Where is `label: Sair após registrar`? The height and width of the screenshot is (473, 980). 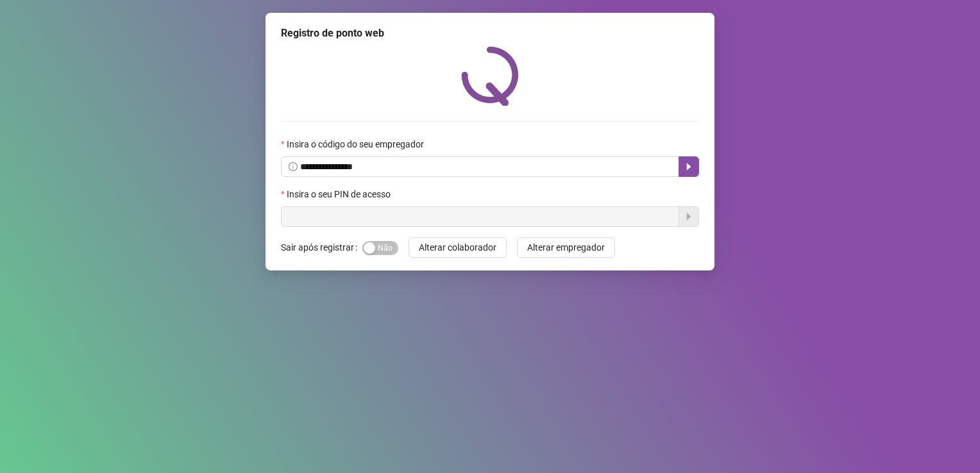
label: Sair após registrar is located at coordinates (322, 247).